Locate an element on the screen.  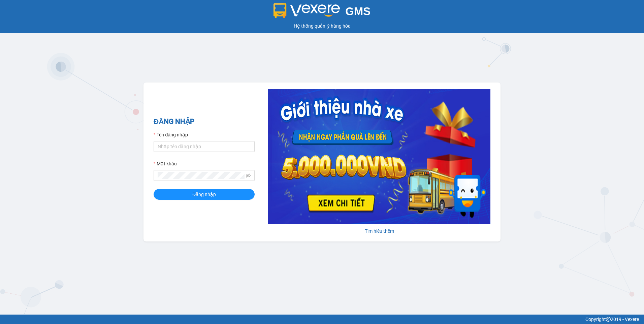
input: Mật khẩu is located at coordinates (201, 176).